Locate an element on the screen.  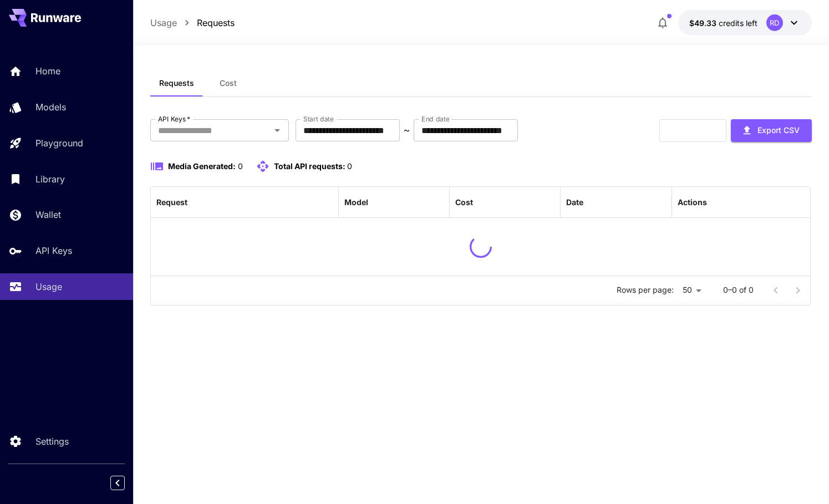
p: Settings is located at coordinates (52, 441).